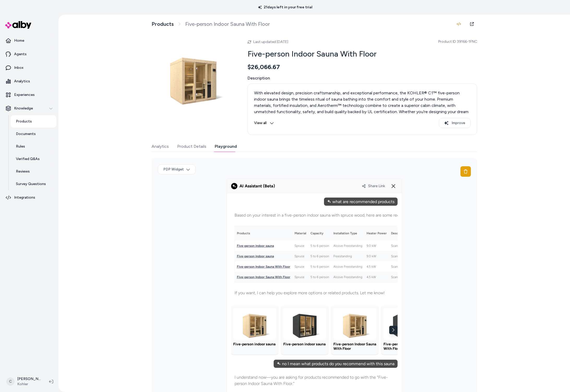 The height and width of the screenshot is (392, 570). Describe the element at coordinates (20, 54) in the screenshot. I see `p: Agents` at that location.